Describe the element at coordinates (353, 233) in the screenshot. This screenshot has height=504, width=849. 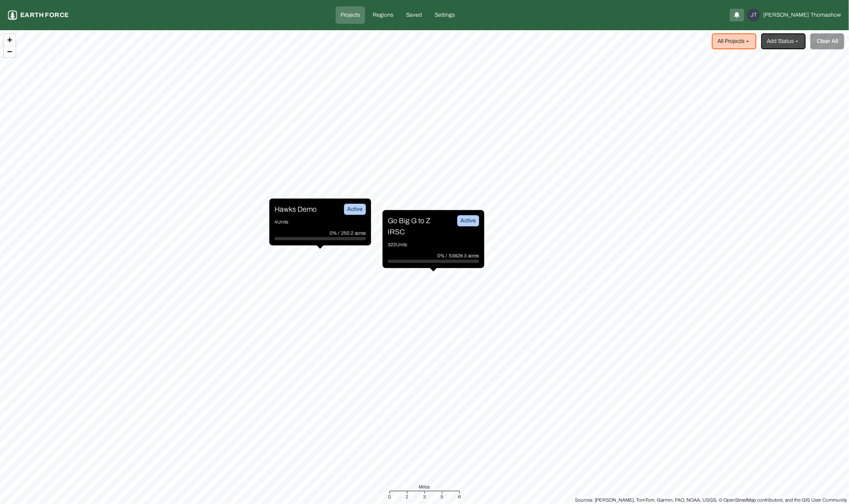
I see `p: 250.2 acres` at that location.